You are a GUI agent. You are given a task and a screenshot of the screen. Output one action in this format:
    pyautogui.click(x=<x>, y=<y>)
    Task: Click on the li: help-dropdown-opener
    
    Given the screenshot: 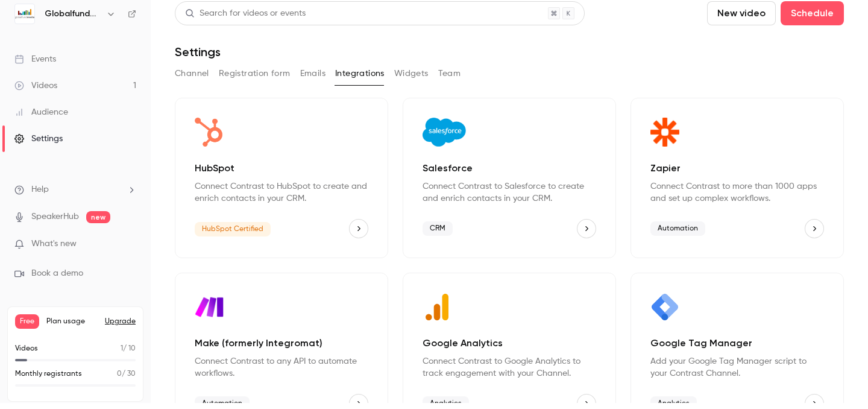 What is the action you would take?
    pyautogui.click(x=75, y=189)
    